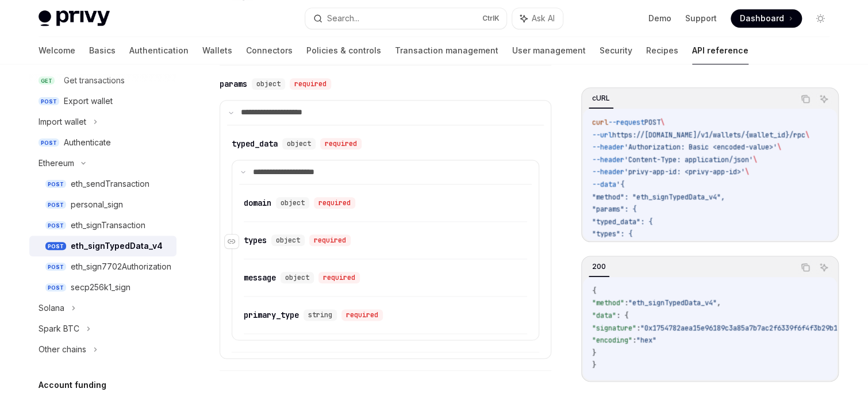 This screenshot has width=868, height=400. Describe the element at coordinates (117, 246) in the screenshot. I see `div: eth_signTypedData_v4` at that location.